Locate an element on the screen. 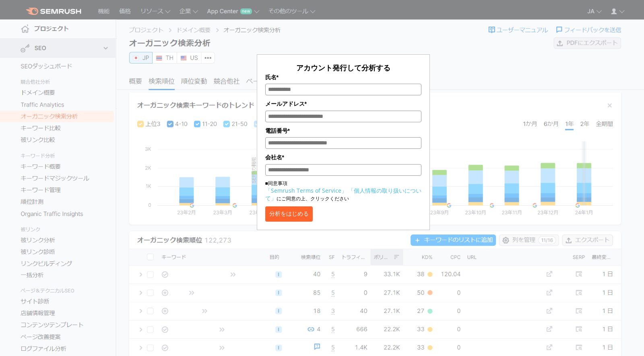 This screenshot has width=644, height=356. button: 分析をはじめる is located at coordinates (289, 214).